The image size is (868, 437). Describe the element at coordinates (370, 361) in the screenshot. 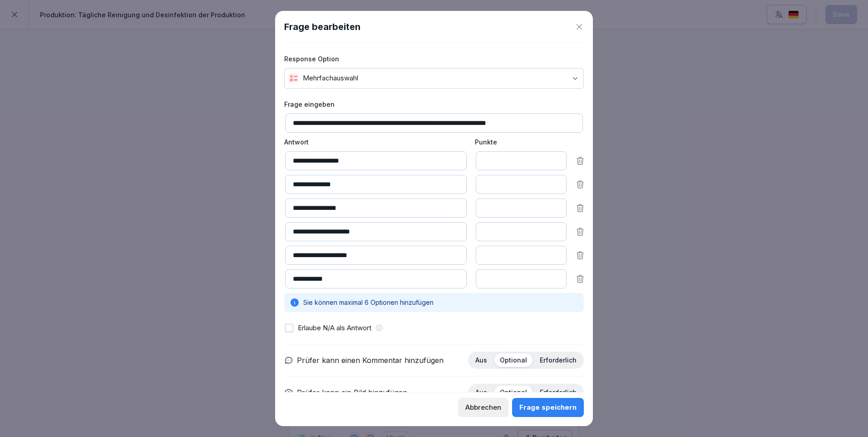

I see `p: Prüfer kann einen Kommentar hinzufügen` at that location.